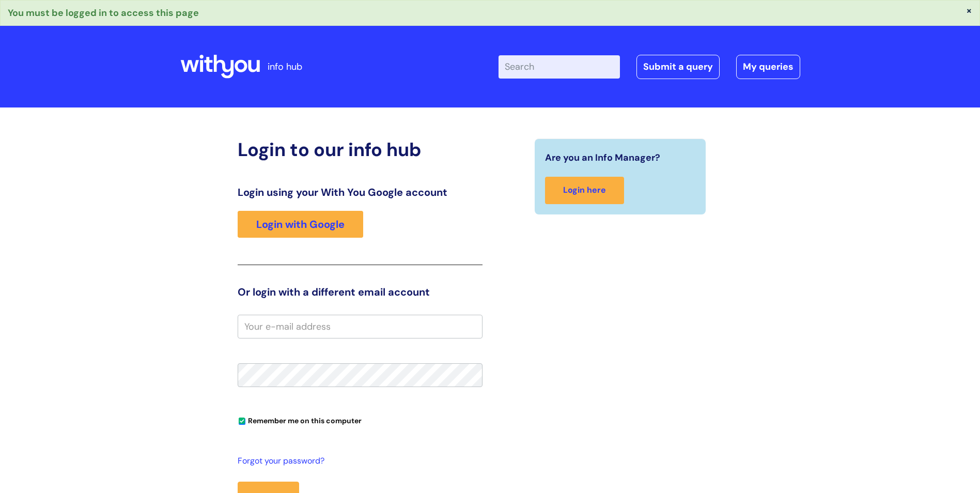  What do you see at coordinates (361, 149) in the screenshot?
I see `h2: Login to our info hub` at bounding box center [361, 149].